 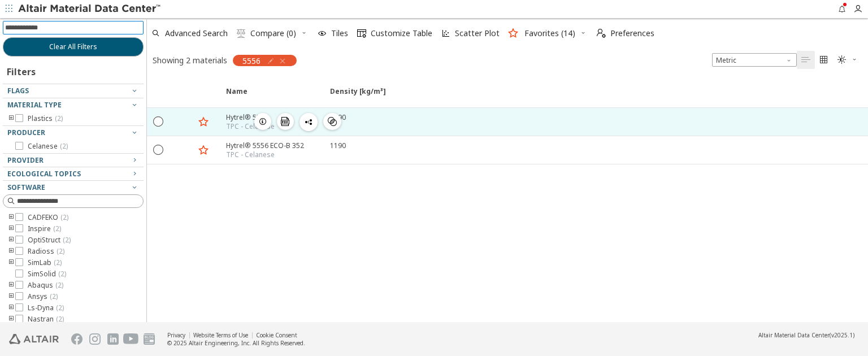 What do you see at coordinates (26, 160) in the screenshot?
I see `span: Provider` at bounding box center [26, 160].